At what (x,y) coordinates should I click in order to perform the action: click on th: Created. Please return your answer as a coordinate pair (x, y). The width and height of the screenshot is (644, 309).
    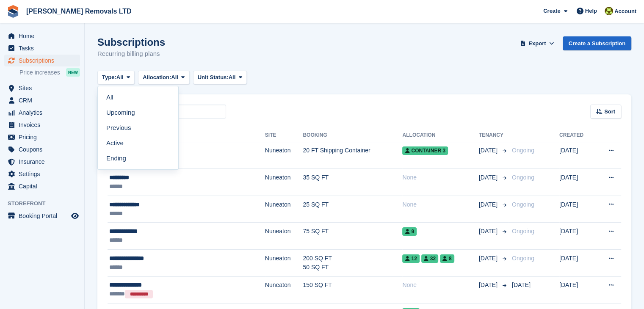
    Looking at the image, I should click on (577, 135).